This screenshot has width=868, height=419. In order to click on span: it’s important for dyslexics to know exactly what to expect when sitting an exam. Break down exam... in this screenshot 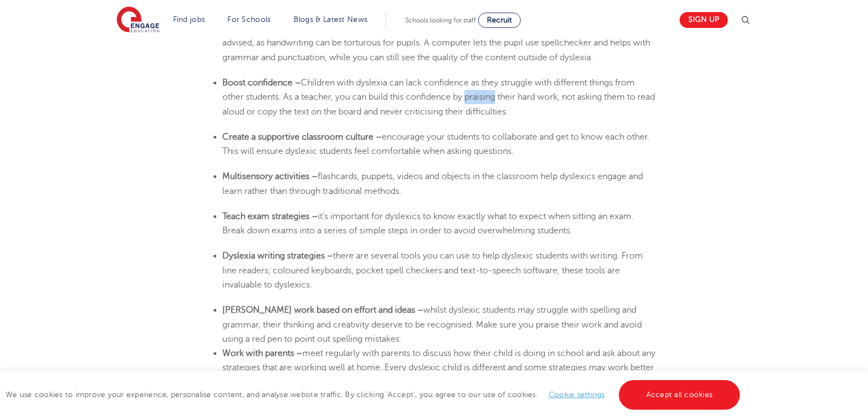, I will do `click(427, 223)`.